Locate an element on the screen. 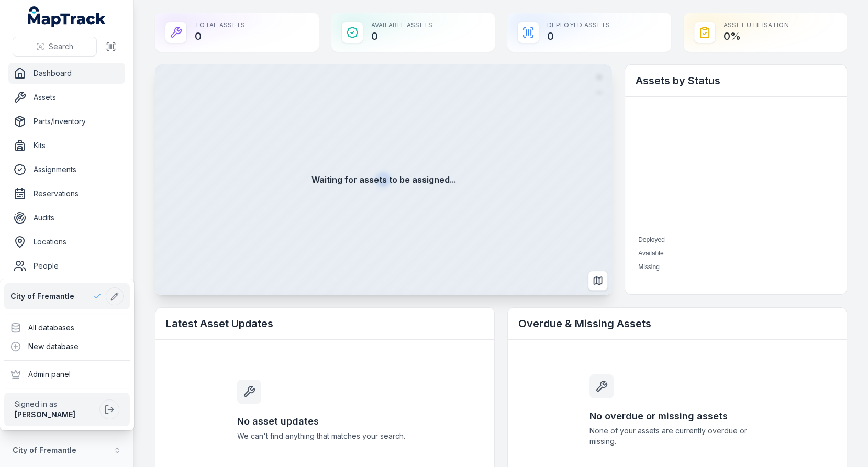 The width and height of the screenshot is (868, 467). div: All databases is located at coordinates (67, 328).